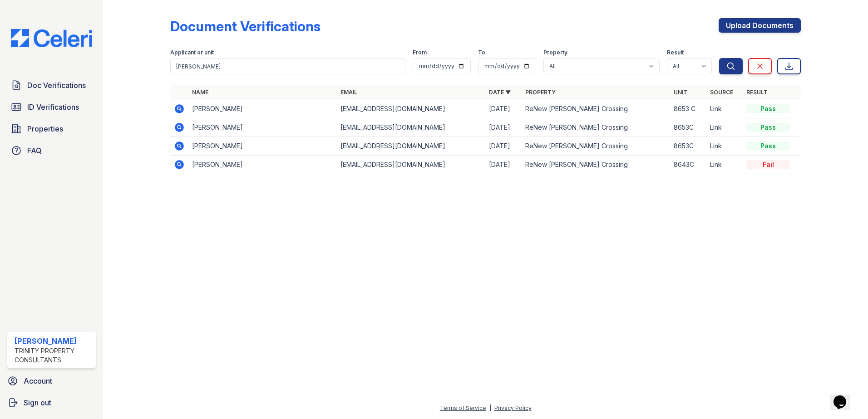 This screenshot has width=868, height=419. I want to click on a: ID Verifications, so click(51, 107).